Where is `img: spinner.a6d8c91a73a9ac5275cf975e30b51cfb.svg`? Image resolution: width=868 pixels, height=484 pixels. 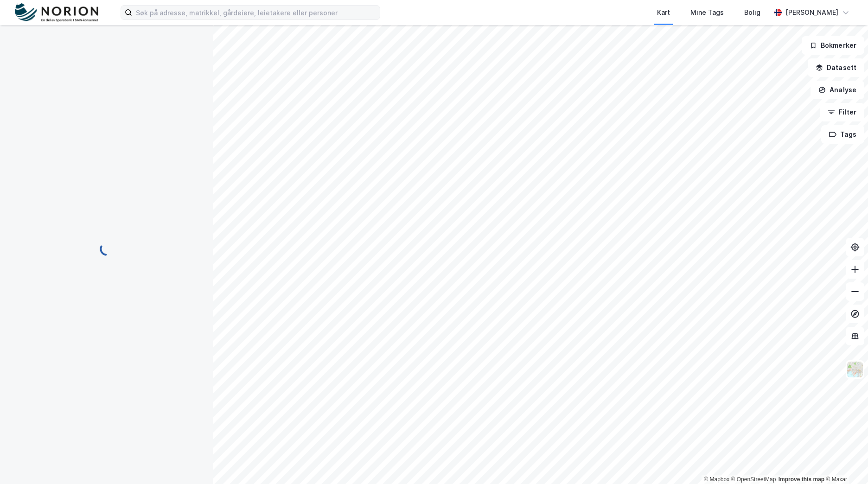 img: spinner.a6d8c91a73a9ac5275cf975e30b51cfb.svg is located at coordinates (107, 249).